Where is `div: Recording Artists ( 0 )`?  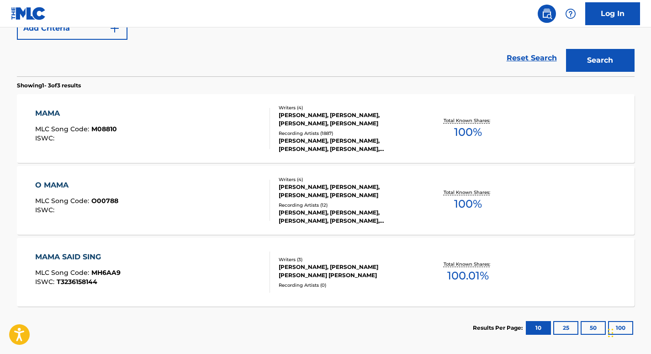
div: Recording Artists ( 0 ) is located at coordinates (348, 285).